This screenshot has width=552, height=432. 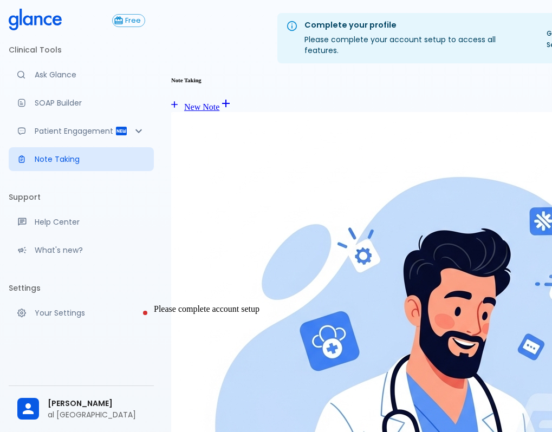 I want to click on p: Ask Glance, so click(x=90, y=75).